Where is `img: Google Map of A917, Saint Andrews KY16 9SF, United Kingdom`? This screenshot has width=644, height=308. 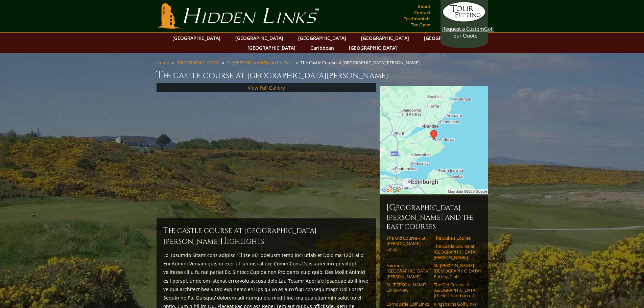
img: Google Map of A917, Saint Andrews KY16 9SF, United Kingdom is located at coordinates (434, 140).